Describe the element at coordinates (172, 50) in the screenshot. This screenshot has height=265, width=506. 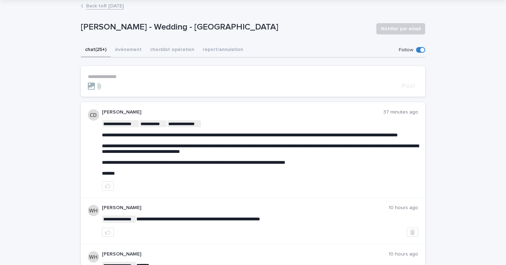
I see `button: checklist opération` at that location.